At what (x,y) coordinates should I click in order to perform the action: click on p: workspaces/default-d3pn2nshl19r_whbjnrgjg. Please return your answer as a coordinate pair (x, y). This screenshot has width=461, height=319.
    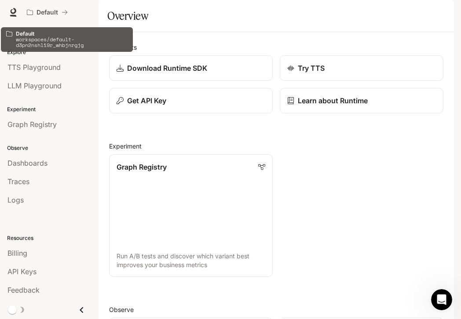
    Looking at the image, I should click on (72, 42).